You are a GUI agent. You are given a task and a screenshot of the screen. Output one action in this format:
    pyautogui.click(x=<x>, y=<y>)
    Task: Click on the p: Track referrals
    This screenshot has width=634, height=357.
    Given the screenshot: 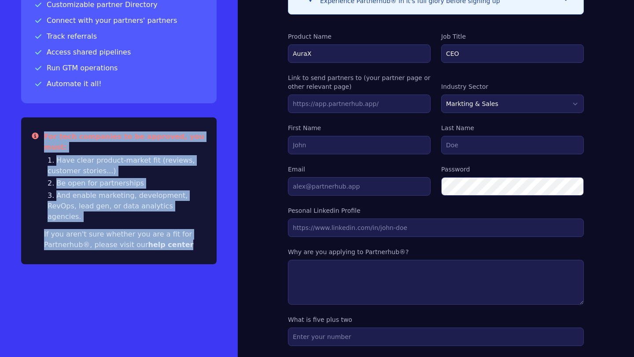 What is the action you would take?
    pyautogui.click(x=119, y=37)
    